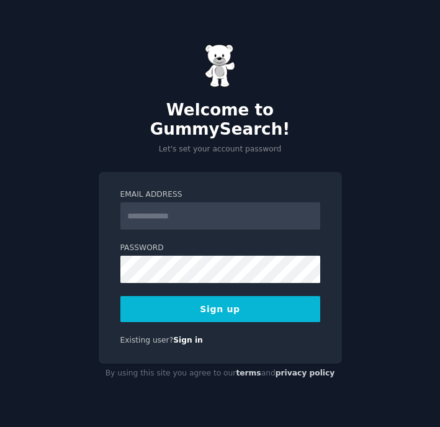 Image resolution: width=440 pixels, height=427 pixels. I want to click on label: Password, so click(220, 248).